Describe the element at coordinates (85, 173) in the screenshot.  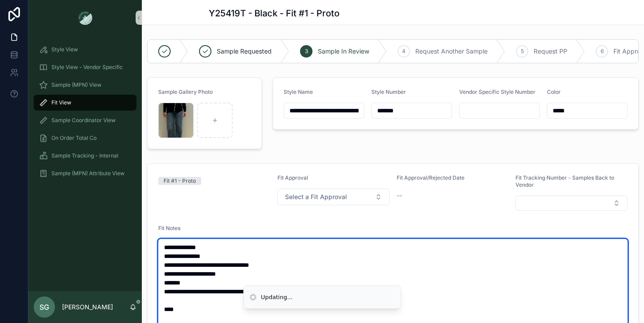
I see `a: Sample (MPN) Attribute View` at that location.